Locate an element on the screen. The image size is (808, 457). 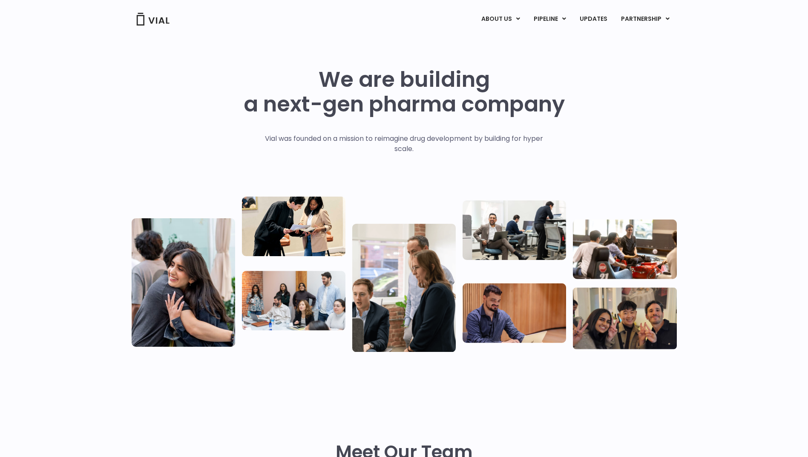
img: Group of people playing whirlyball is located at coordinates (624, 249).